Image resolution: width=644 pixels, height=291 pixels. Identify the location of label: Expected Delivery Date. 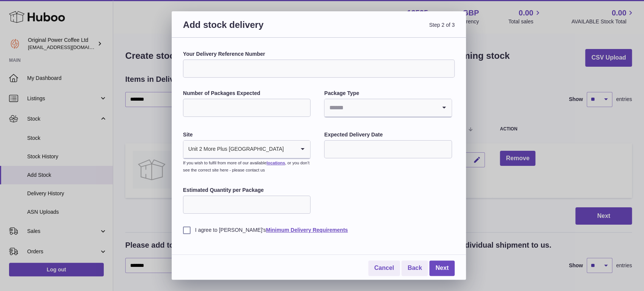
(388, 135).